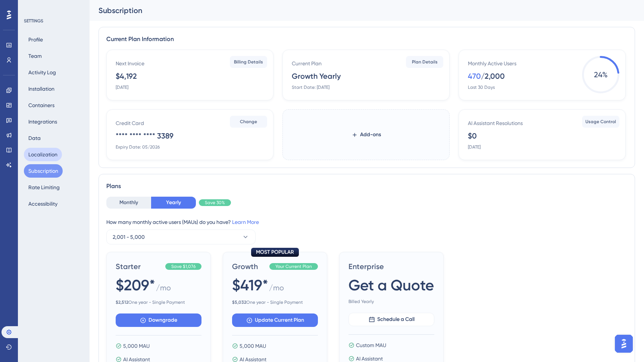 The width and height of the screenshot is (644, 362). Describe the element at coordinates (12, 12) in the screenshot. I see `img: launcher-image-alternative-text` at that location.